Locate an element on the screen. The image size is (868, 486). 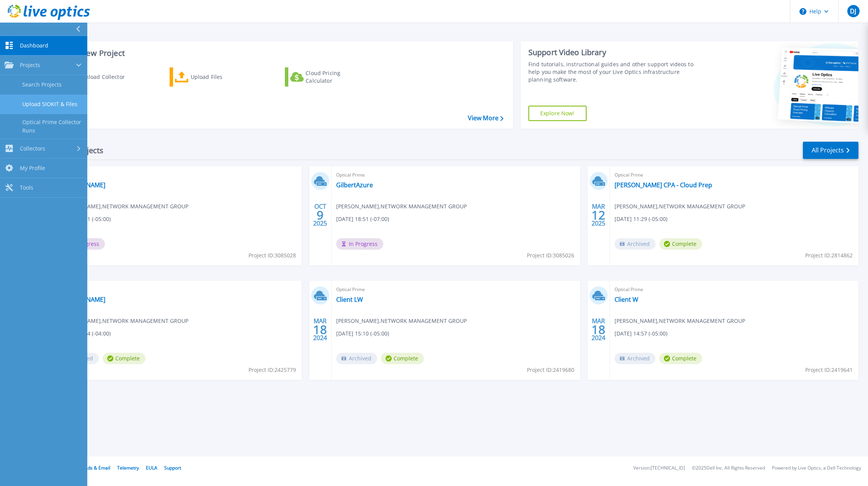
div: Find tutorials, instructional guides and other support videos to help you make the most of your L... is located at coordinates (615, 72).